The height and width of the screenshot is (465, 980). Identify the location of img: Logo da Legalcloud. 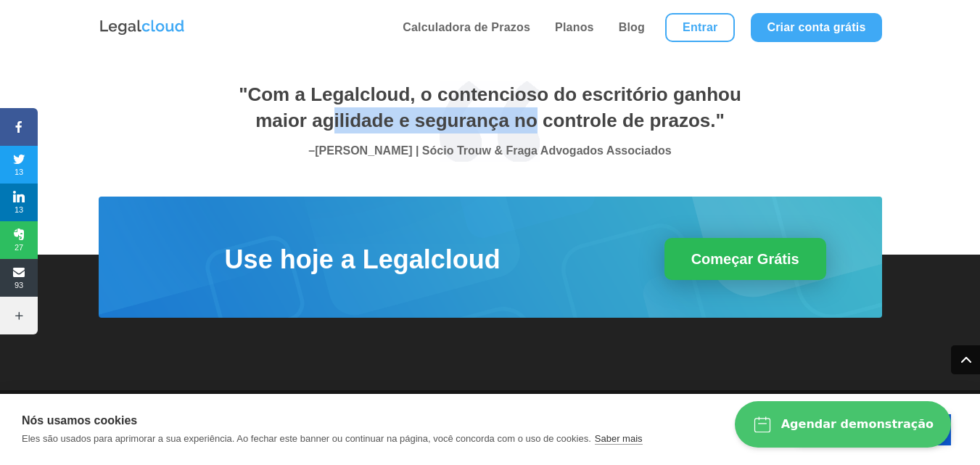
(142, 28).